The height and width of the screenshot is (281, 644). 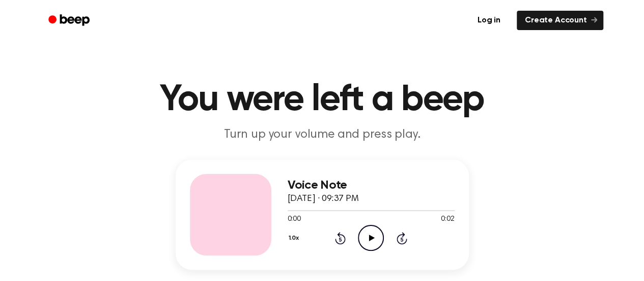 I want to click on p: Turn up your volume and press play., so click(x=322, y=134).